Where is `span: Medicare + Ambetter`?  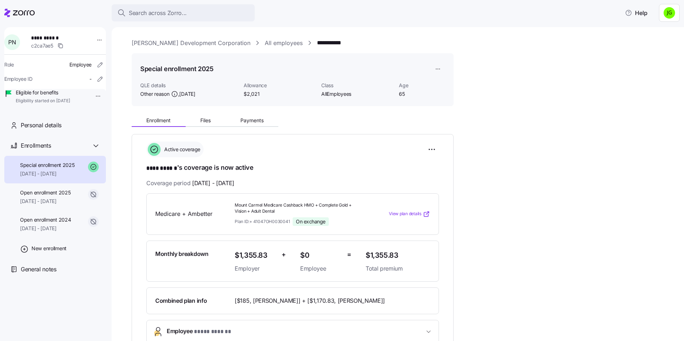 span: Medicare + Ambetter is located at coordinates (192, 214).